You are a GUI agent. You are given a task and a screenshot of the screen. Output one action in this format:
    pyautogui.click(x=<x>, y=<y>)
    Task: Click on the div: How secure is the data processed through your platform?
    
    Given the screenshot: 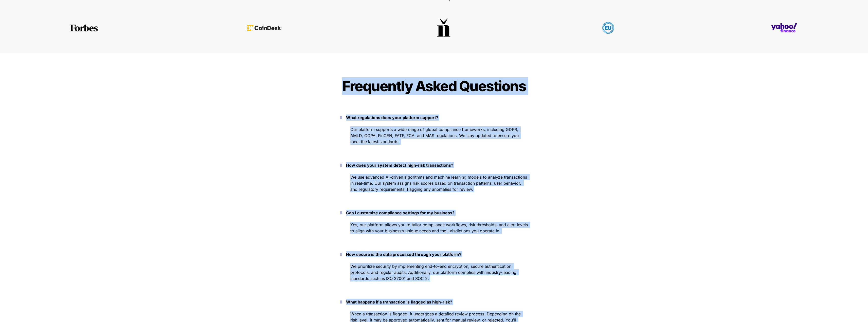 What is the action you would take?
    pyautogui.click(x=434, y=277)
    